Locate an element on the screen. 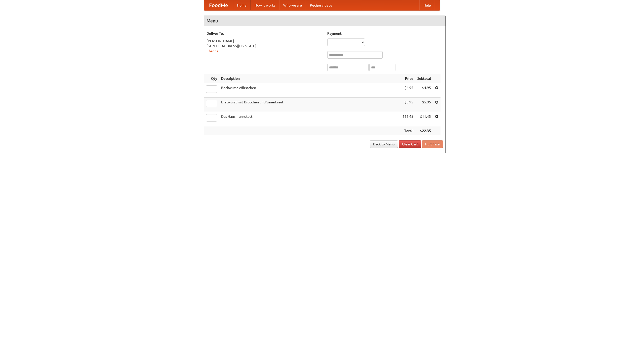 The image size is (644, 356). td: Bratwurst mit Brötchen und Sauerkraut is located at coordinates (310, 105).